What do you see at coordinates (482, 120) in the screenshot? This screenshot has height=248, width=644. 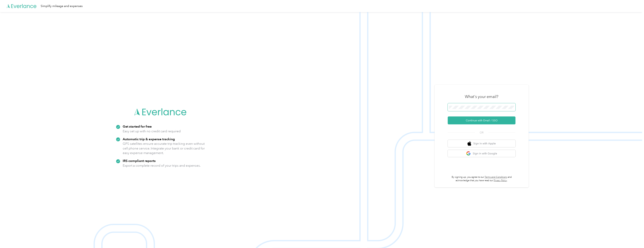 I see `button: Continue with Email / SSO` at bounding box center [482, 120].